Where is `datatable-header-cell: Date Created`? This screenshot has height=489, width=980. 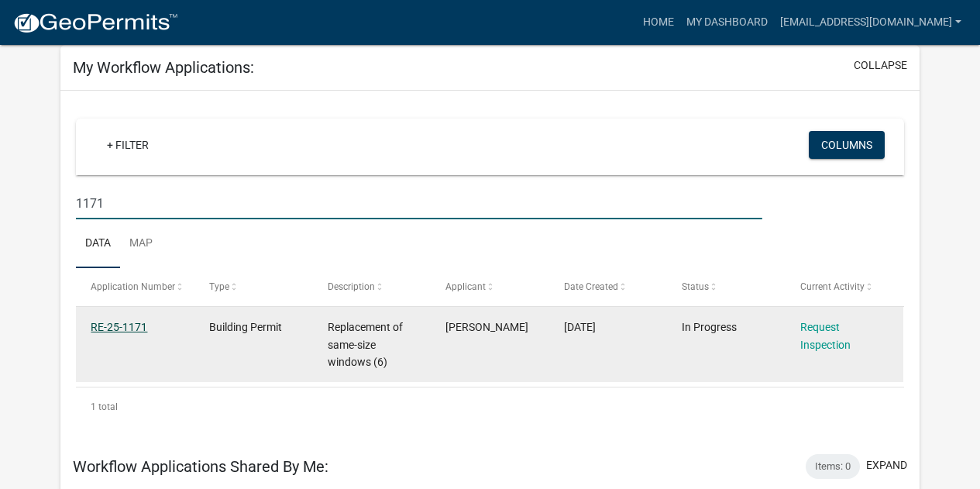 datatable-header-cell: Date Created is located at coordinates (608, 287).